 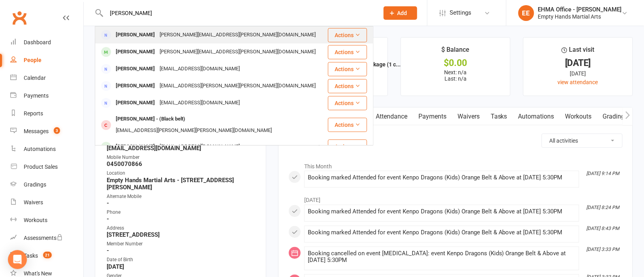 What do you see at coordinates (47, 42) in the screenshot?
I see `a: Dashboard` at bounding box center [47, 42].